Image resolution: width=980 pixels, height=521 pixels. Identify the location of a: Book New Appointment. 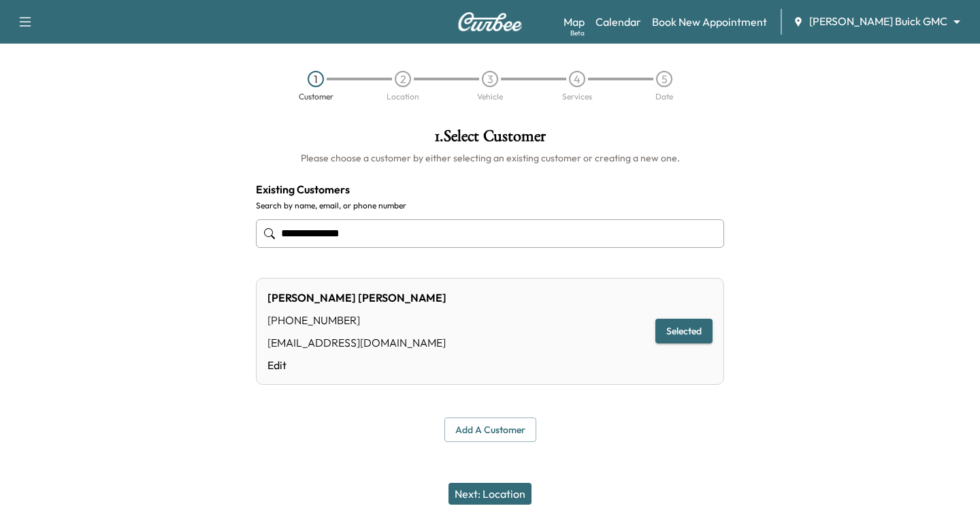
(709, 22).